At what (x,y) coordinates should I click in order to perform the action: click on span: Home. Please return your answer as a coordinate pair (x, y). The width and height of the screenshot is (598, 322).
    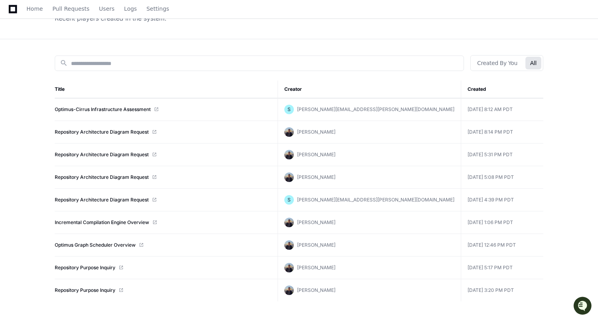
    Looking at the image, I should click on (35, 9).